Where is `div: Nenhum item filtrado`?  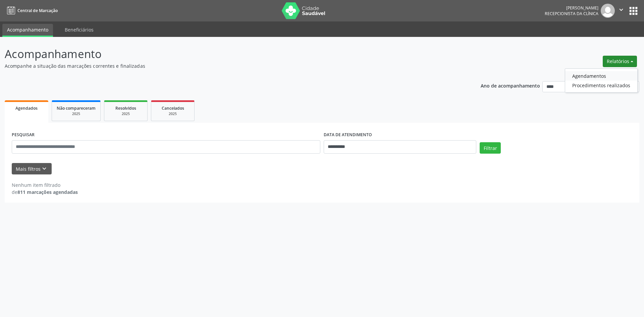
div: Nenhum item filtrado is located at coordinates (45, 185).